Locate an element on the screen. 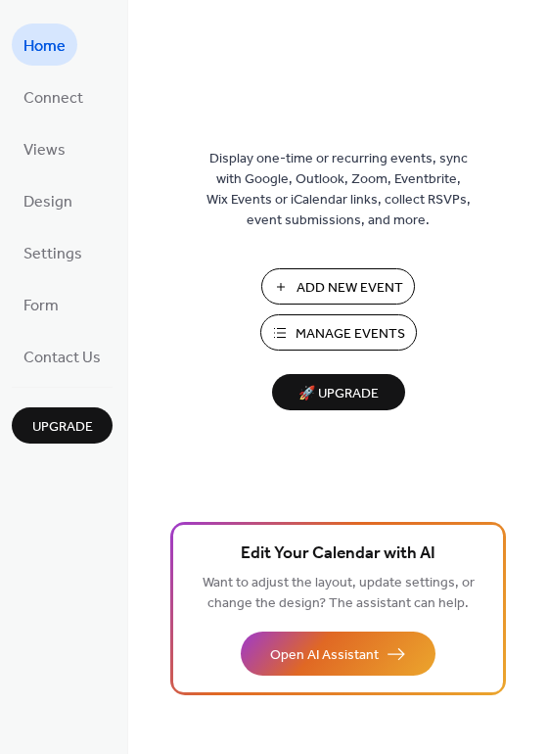 The width and height of the screenshot is (548, 754). a: Contact Us is located at coordinates (62, 355).